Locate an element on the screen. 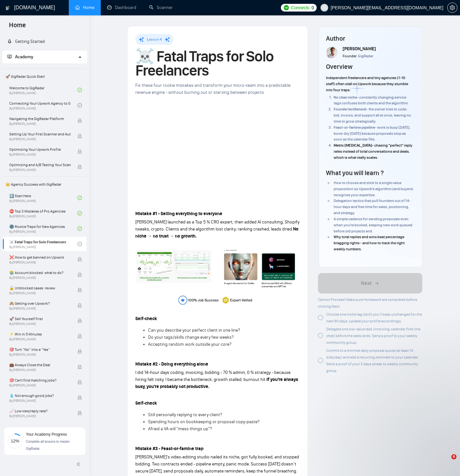 This screenshot has width=460, height=476. span: Founder is located at coordinates (350, 56).